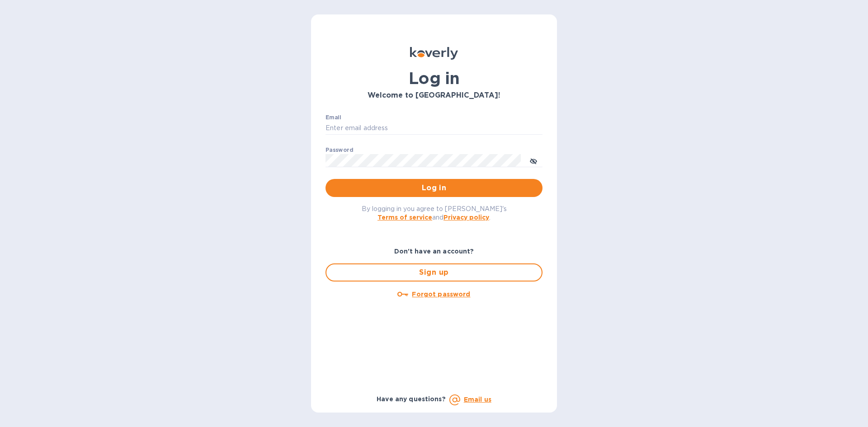  What do you see at coordinates (434, 129) in the screenshot?
I see `input: Enter email address` at bounding box center [434, 129].